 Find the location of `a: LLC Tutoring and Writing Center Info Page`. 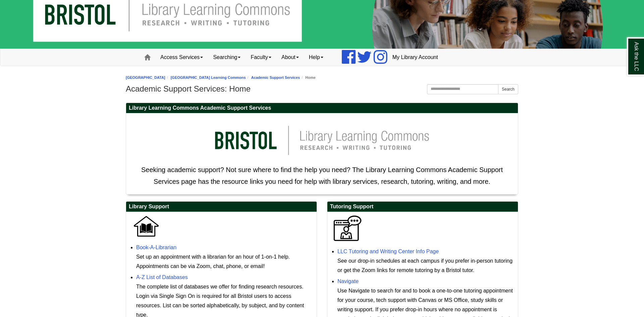

a: LLC Tutoring and Writing Center Info Page is located at coordinates (388, 251).